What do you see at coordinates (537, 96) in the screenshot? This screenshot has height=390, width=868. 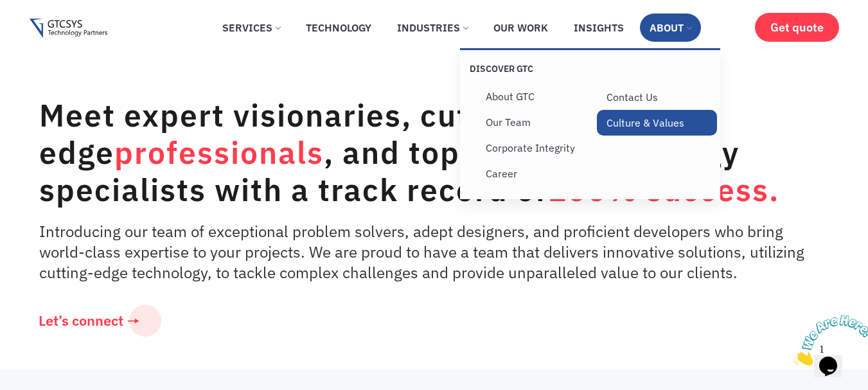 I see `a: About GTC` at bounding box center [537, 96].